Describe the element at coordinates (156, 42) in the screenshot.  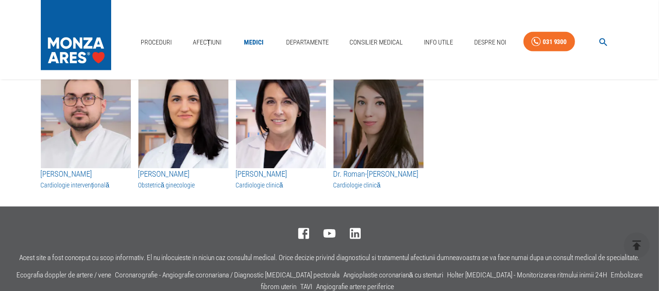
I see `a: Proceduri` at that location.